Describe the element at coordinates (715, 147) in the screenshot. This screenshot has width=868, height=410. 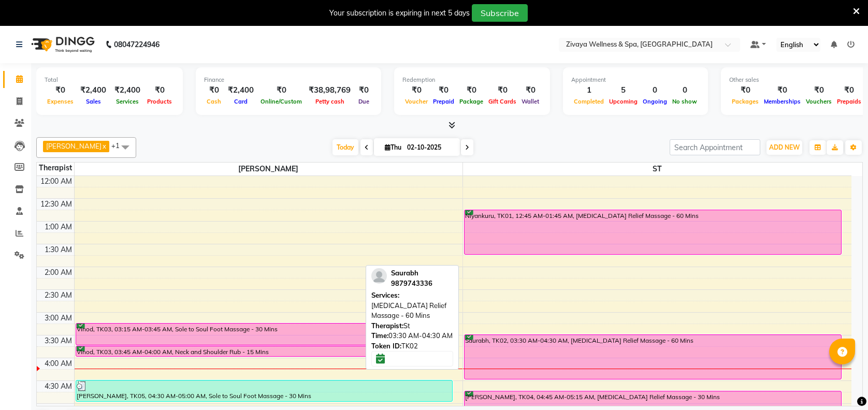
I see `input: Search Appointment` at that location.